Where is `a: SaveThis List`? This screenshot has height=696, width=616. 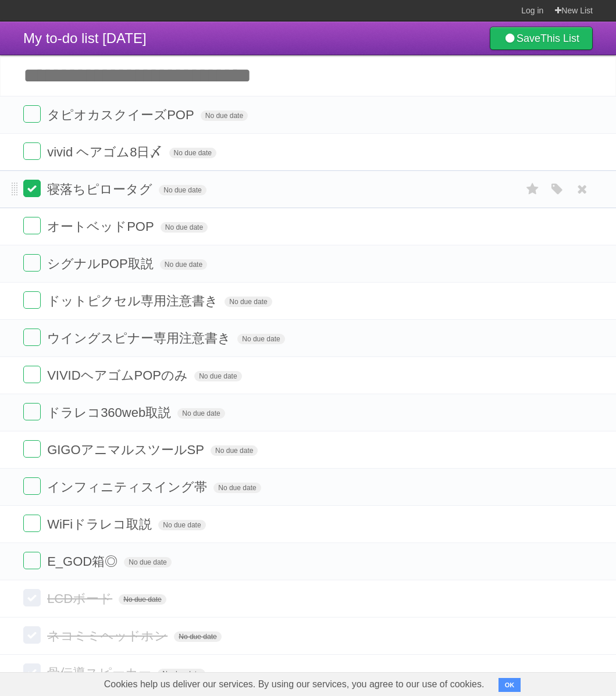 a: SaveThis List is located at coordinates (541, 39).